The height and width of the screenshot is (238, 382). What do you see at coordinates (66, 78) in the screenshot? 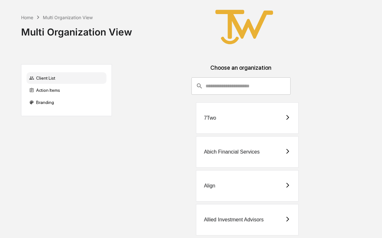
I see `div: Client List` at bounding box center [66, 78].